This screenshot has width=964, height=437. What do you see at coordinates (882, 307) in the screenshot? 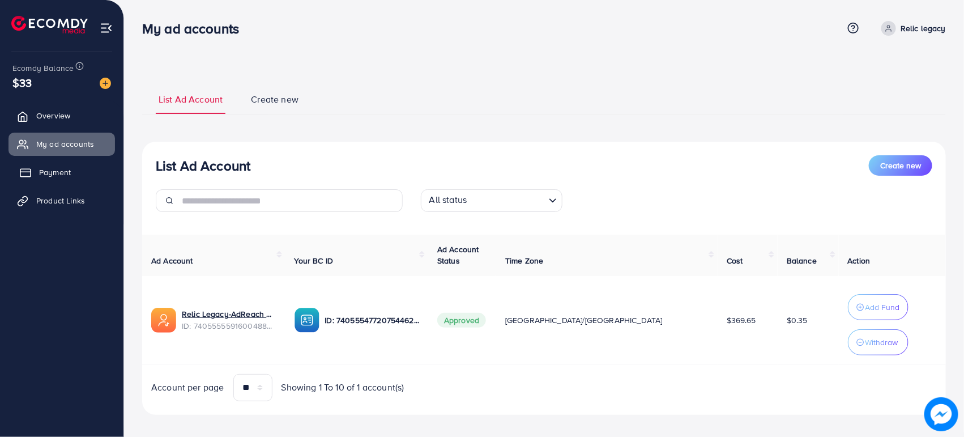
I see `p: Add Fund` at bounding box center [882, 307].